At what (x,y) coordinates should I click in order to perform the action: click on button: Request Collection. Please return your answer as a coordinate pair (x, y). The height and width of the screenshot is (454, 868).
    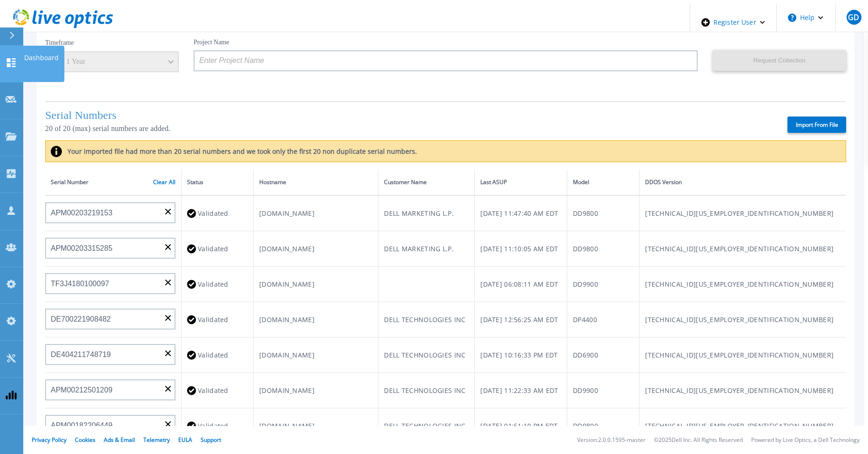
    Looking at the image, I should click on (779, 60).